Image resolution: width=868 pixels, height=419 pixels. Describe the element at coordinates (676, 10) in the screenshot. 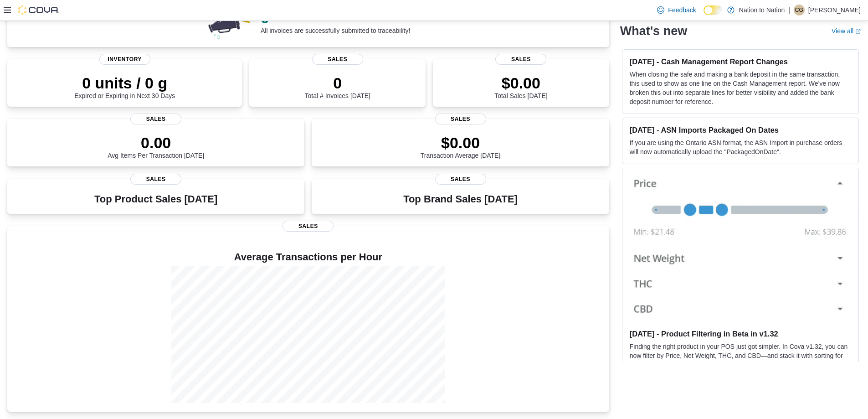

I see `a: Feedback` at that location.